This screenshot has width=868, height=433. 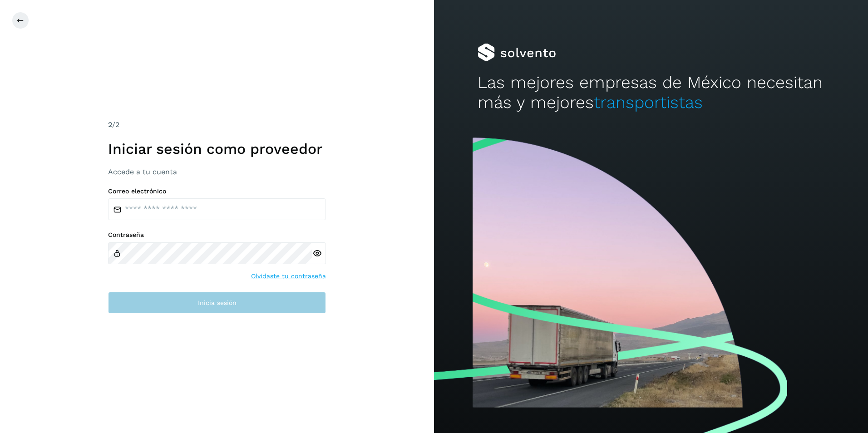 I want to click on h3: Accede a tu cuenta, so click(x=217, y=172).